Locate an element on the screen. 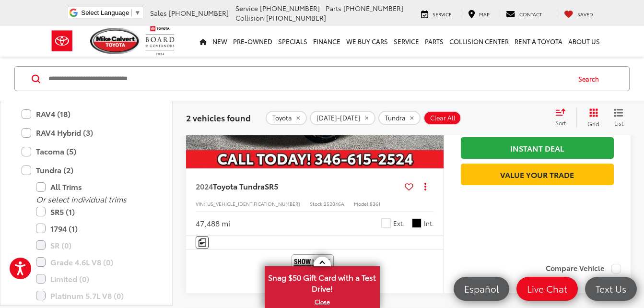  span: dropdown dots is located at coordinates (426, 186).